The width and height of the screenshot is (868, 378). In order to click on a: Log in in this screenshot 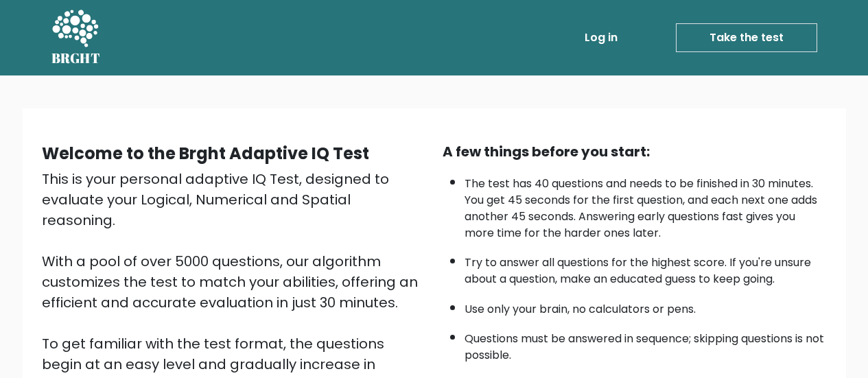, I will do `click(602, 38)`.